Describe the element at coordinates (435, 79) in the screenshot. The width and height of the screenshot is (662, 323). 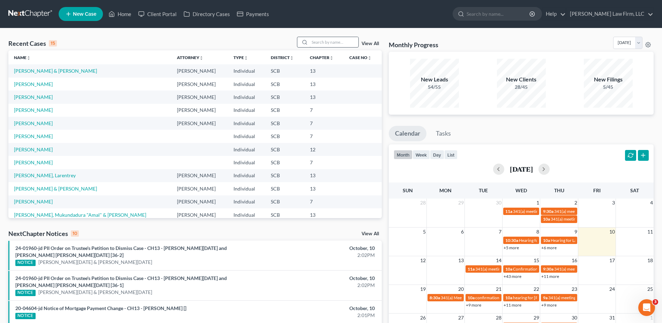
I see `div: New Leads` at that location.